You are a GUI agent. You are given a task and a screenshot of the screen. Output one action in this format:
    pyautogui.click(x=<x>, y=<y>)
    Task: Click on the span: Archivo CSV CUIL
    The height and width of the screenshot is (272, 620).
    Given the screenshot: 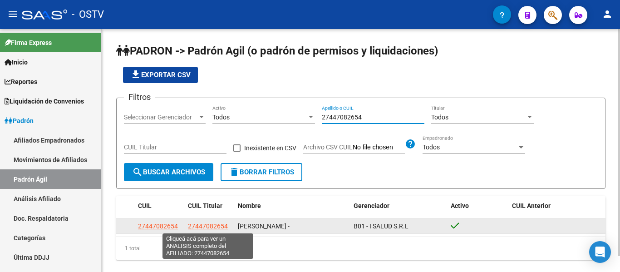 What is the action you would take?
    pyautogui.click(x=328, y=147)
    